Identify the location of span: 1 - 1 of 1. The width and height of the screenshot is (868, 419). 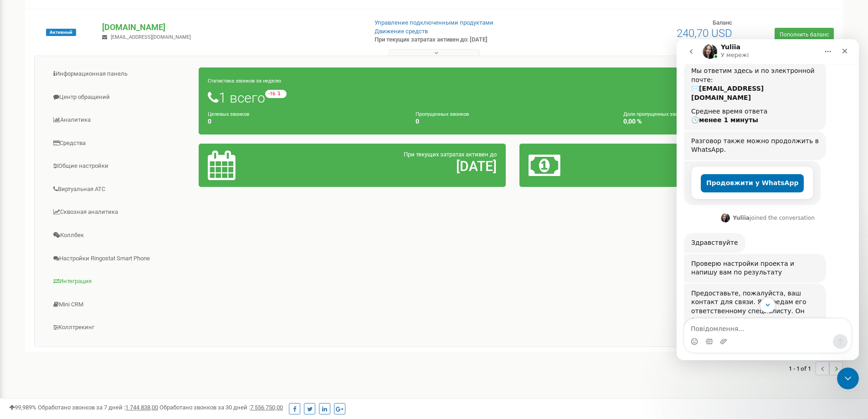
(802, 369).